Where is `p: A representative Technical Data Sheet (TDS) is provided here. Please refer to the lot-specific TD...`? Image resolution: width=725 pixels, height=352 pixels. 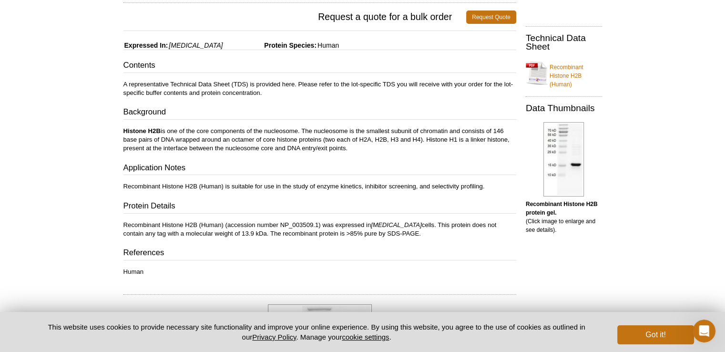 p: A representative Technical Data Sheet (TDS) is provided here. Please refer to the lot-specific TD... is located at coordinates (320, 89).